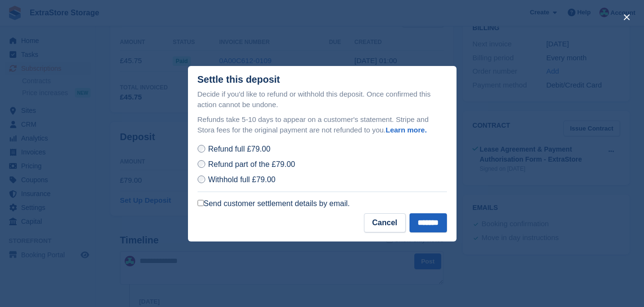 Image resolution: width=644 pixels, height=307 pixels. Describe the element at coordinates (322, 125) in the screenshot. I see `p: Refunds take 5-10 days to appear on a customer's statement. Stripe and Stora fees for the origina...` at that location.